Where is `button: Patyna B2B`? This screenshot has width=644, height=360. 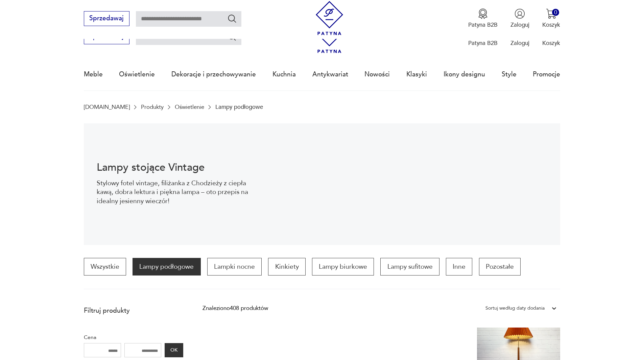
button: Patyna B2B is located at coordinates (483, 19).